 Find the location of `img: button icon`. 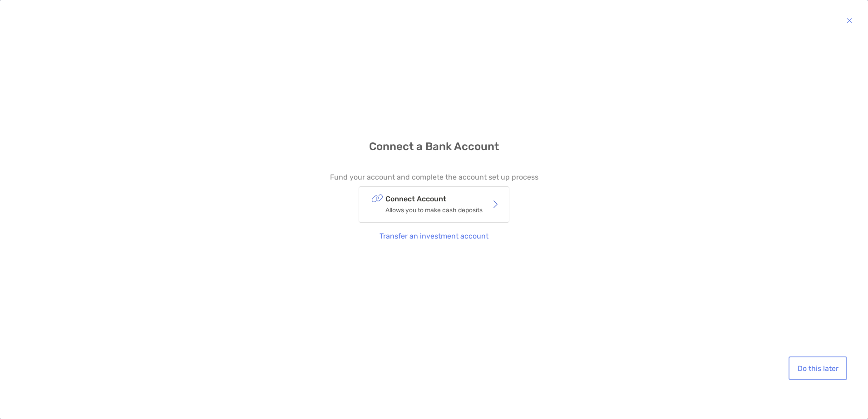

img: button icon is located at coordinates (849, 21).